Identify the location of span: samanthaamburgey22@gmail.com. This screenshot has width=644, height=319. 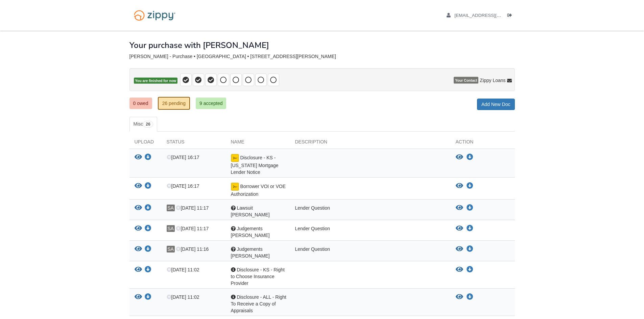
(493, 15).